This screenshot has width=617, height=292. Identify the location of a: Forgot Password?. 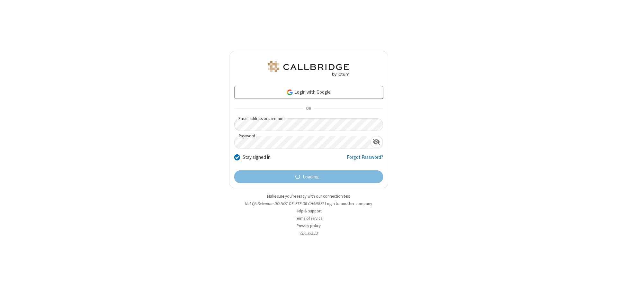
(365, 160).